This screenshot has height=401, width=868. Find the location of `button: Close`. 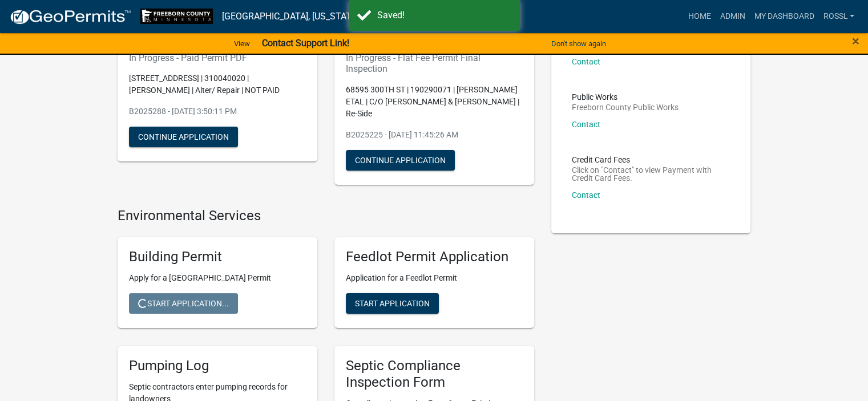

button: Close is located at coordinates (855, 41).